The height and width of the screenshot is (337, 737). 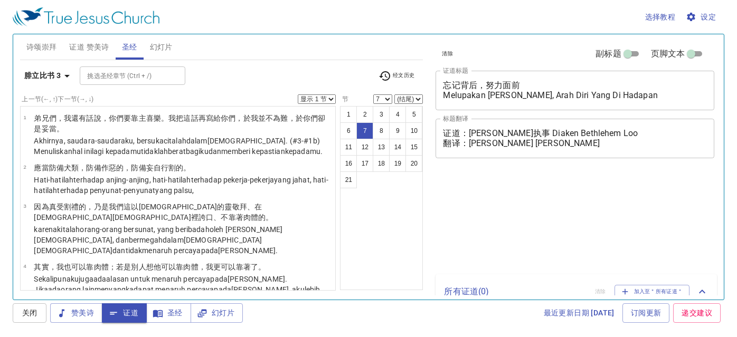 I want to click on wg2556: ，防備, so click(x=157, y=168).